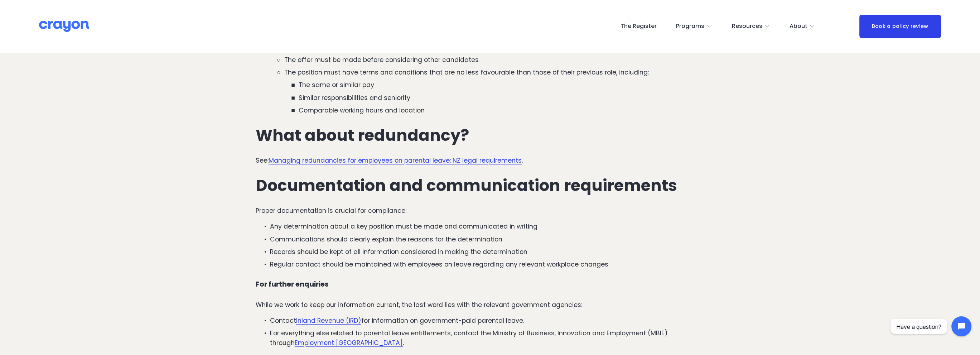 The height and width of the screenshot is (355, 980). Describe the element at coordinates (497, 321) in the screenshot. I see `p: Contact for information on government-paid parental leave.` at that location.